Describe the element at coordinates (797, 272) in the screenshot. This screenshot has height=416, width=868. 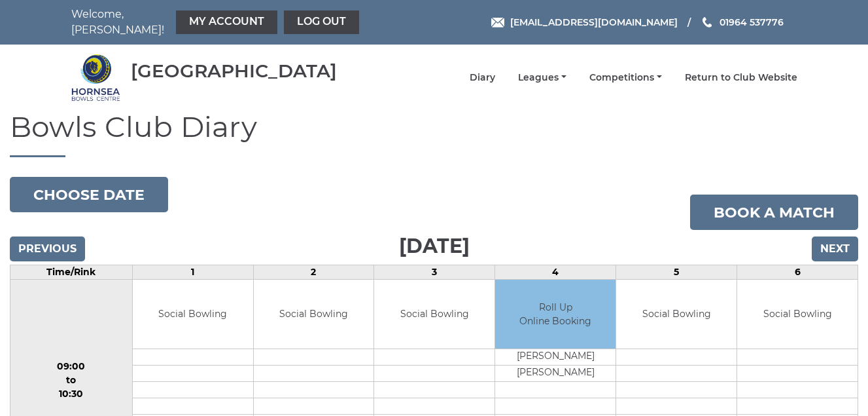
I see `td: 6` at that location.